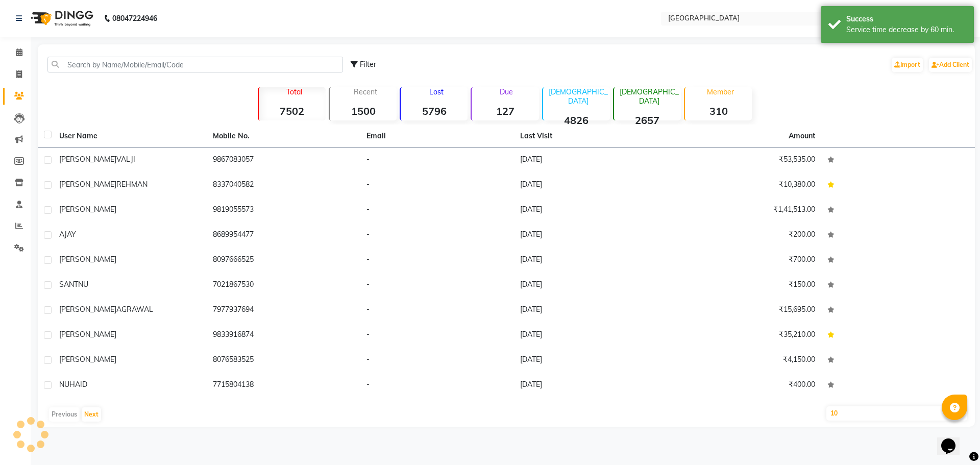 The width and height of the screenshot is (980, 465). I want to click on th: User Name, so click(129, 136).